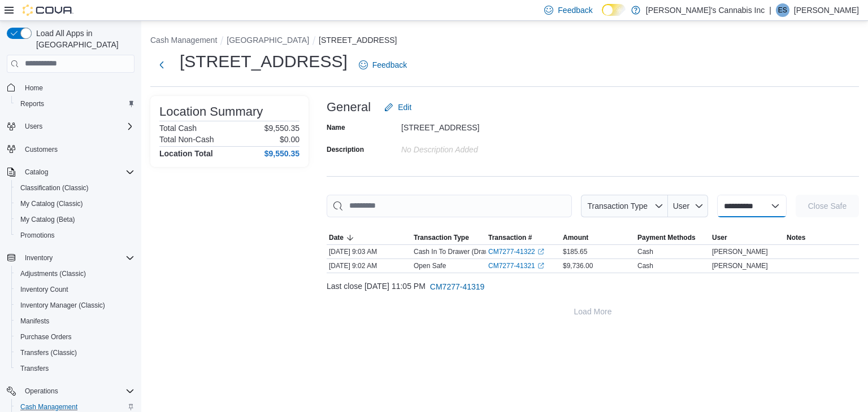 The image size is (868, 412). What do you see at coordinates (32, 104) in the screenshot?
I see `a: Reports` at bounding box center [32, 104].